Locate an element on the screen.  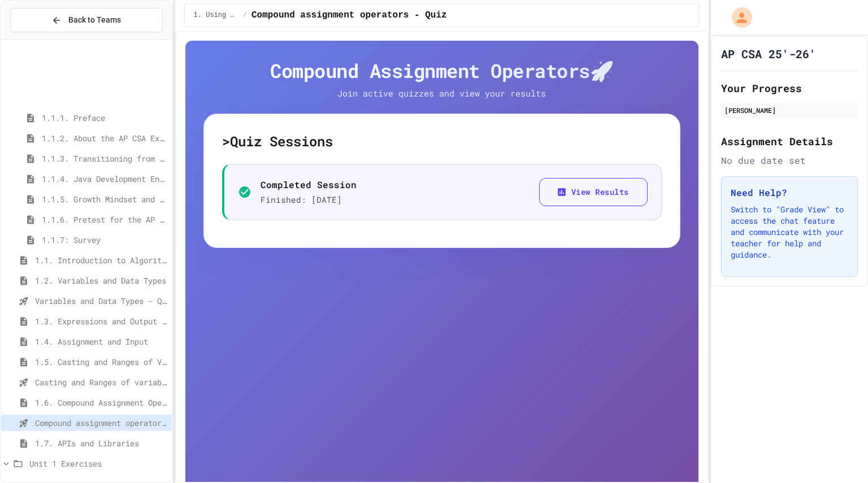
button: View Results is located at coordinates (594, 192).